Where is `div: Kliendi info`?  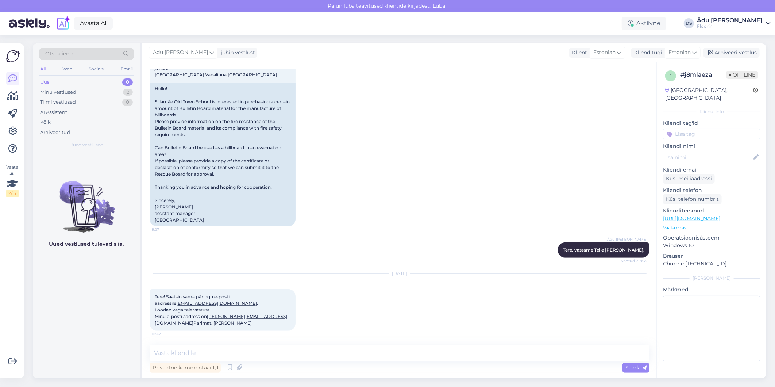 div: Kliendi info is located at coordinates (711, 112).